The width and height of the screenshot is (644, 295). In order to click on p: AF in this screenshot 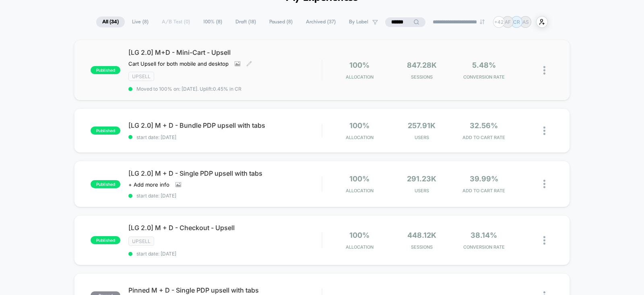, I will do `click(508, 22)`.